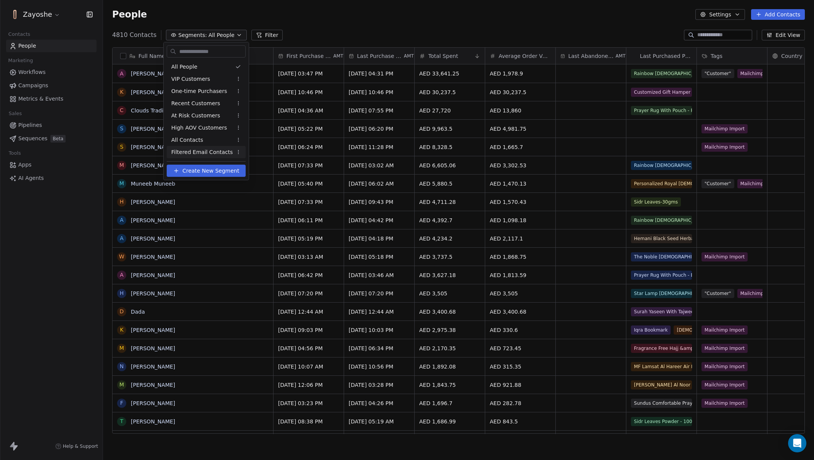 This screenshot has height=460, width=814. Describe the element at coordinates (199, 128) in the screenshot. I see `span: High AOV Customers` at that location.